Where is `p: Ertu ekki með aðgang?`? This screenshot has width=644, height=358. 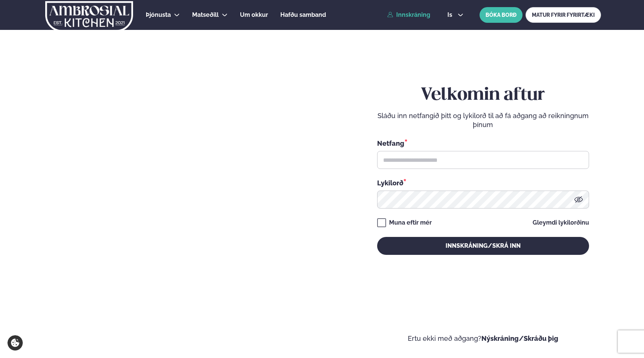 p: Ertu ekki með aðgang? is located at coordinates (483, 339).